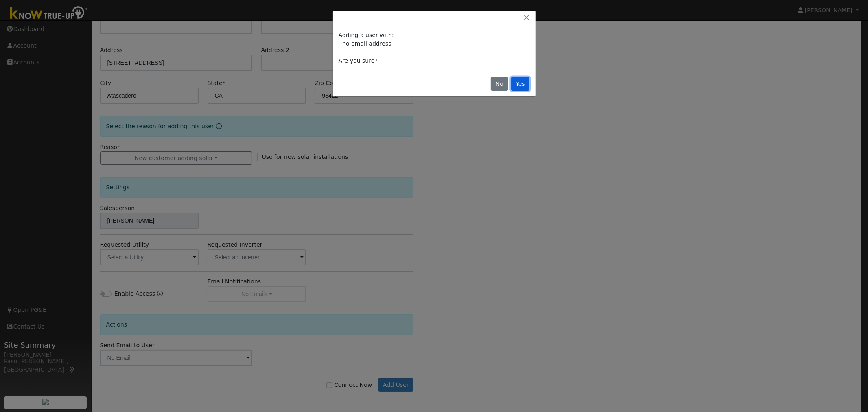 The image size is (868, 412). What do you see at coordinates (500, 84) in the screenshot?
I see `button: No` at bounding box center [500, 84].